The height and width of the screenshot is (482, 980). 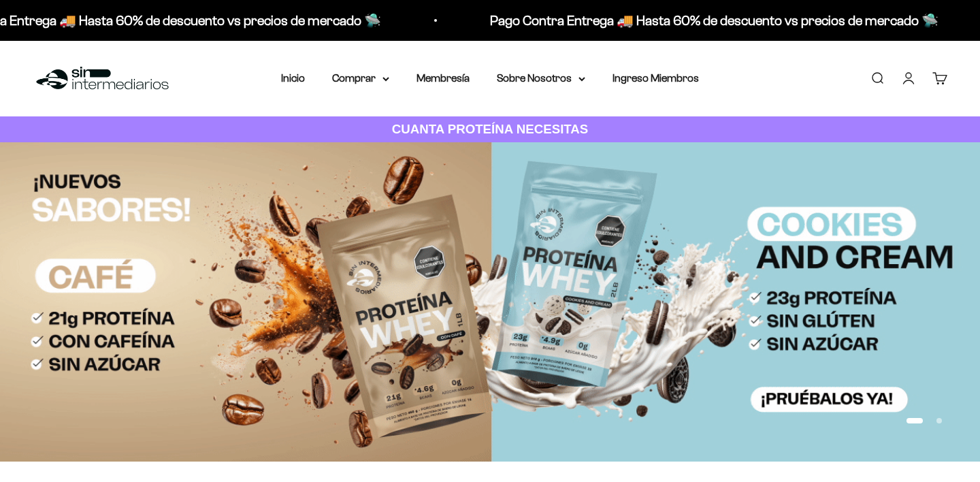 What do you see at coordinates (360, 78) in the screenshot?
I see `summary: Comprar` at bounding box center [360, 78].